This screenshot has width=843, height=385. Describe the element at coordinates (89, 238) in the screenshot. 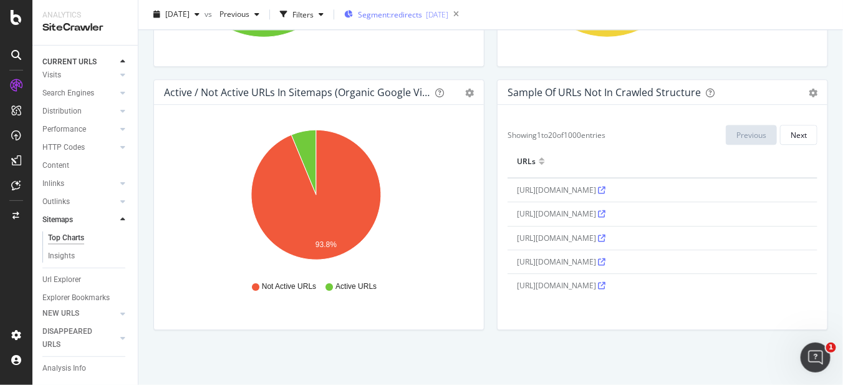

I see `a: Top Charts` at that location.